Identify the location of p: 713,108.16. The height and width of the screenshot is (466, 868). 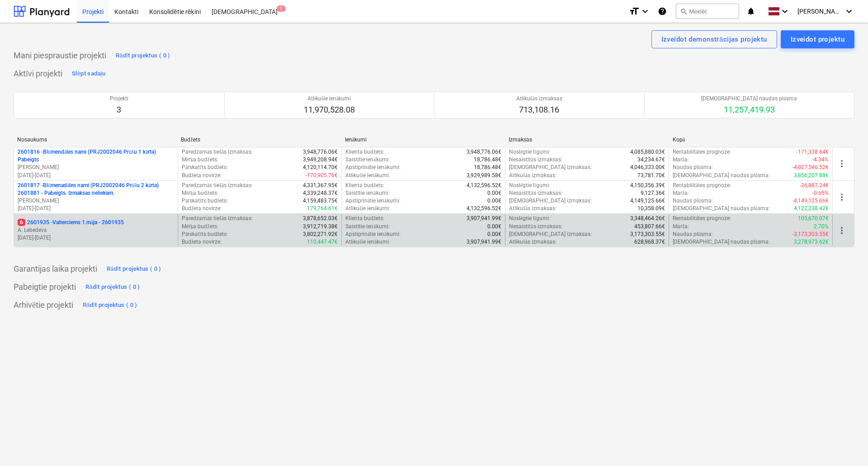
(539, 110).